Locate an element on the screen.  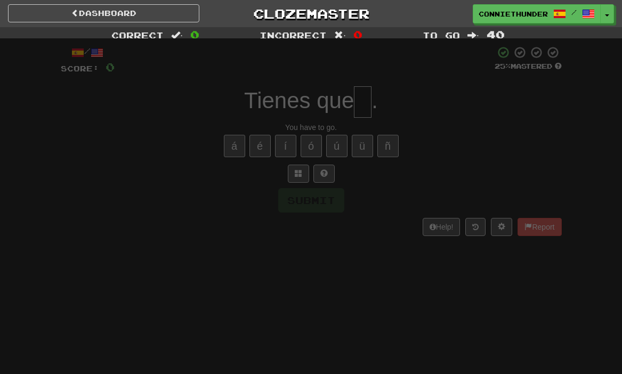
button: Round history (alt+y) is located at coordinates (476, 227).